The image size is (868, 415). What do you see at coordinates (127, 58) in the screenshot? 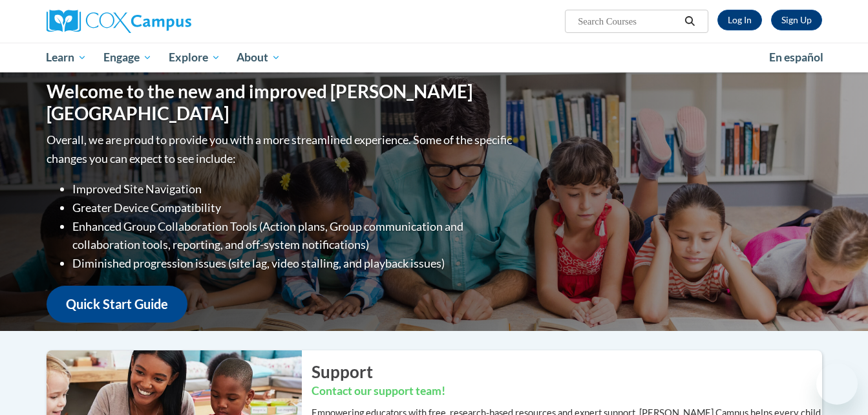
I see `a: Engage` at bounding box center [127, 58].